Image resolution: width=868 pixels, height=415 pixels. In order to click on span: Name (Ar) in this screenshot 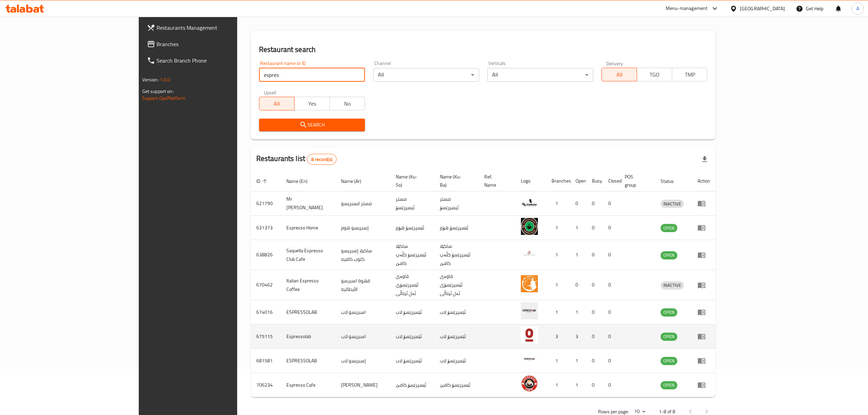, I will do `click(355, 181)`.